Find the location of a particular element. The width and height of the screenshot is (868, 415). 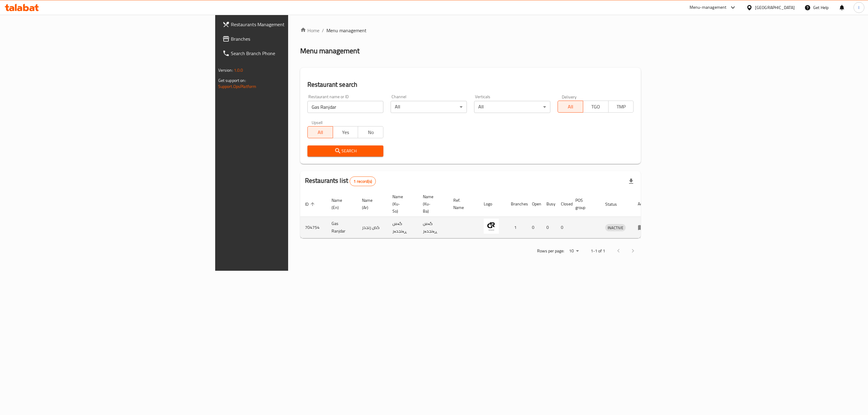

span: Name (Ku-Ba) is located at coordinates (432, 204).